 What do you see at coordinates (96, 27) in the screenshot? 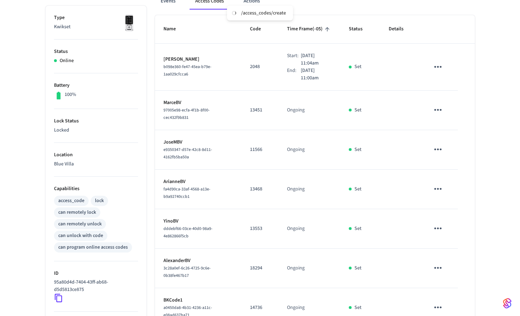
I see `p: Kwikset` at bounding box center [96, 27].